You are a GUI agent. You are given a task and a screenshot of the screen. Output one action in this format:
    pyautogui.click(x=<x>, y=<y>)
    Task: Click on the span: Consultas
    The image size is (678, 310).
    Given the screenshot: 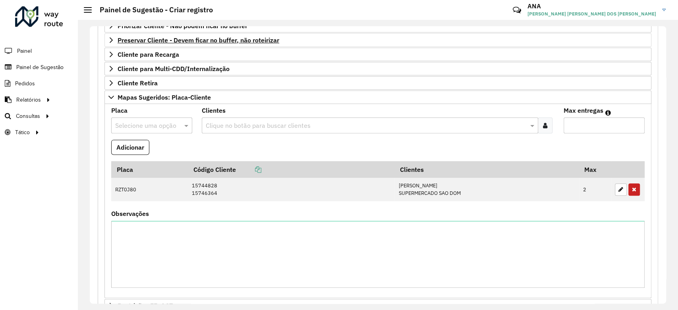 What is the action you would take?
    pyautogui.click(x=28, y=116)
    